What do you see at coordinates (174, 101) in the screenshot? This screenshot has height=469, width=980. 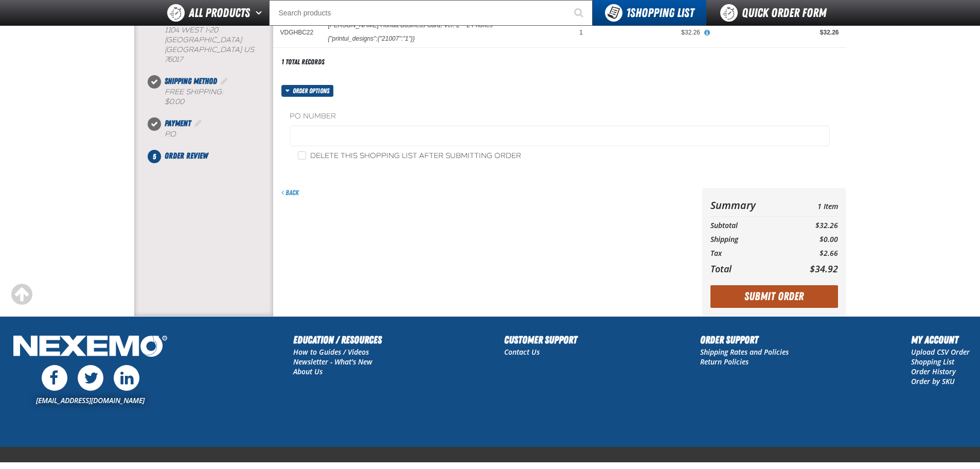 I see `strong: $0.00` at bounding box center [174, 101].